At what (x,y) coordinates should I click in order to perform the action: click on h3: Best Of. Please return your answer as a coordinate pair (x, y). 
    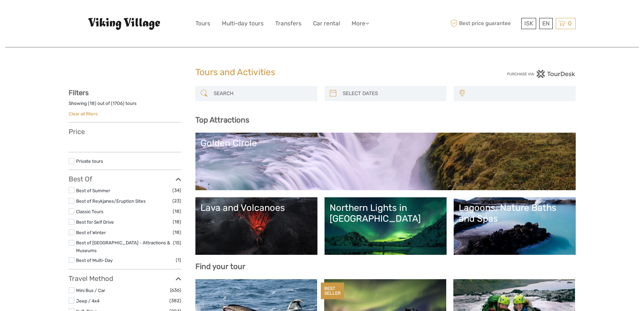
    Looking at the image, I should click on (125, 179).